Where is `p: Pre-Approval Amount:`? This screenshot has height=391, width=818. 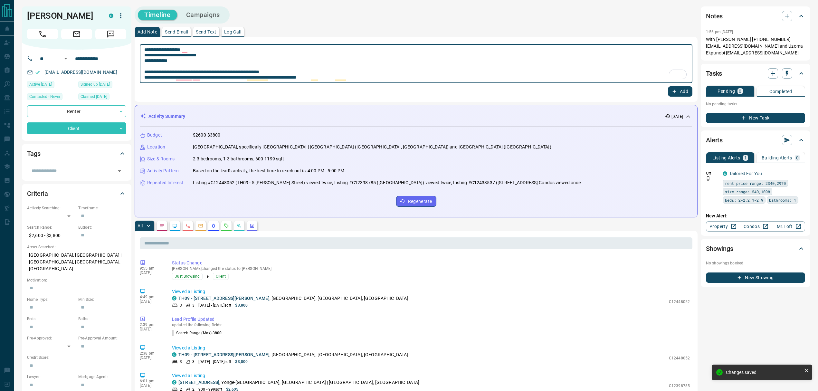
p: Pre-Approval Amount: is located at coordinates (102, 338).